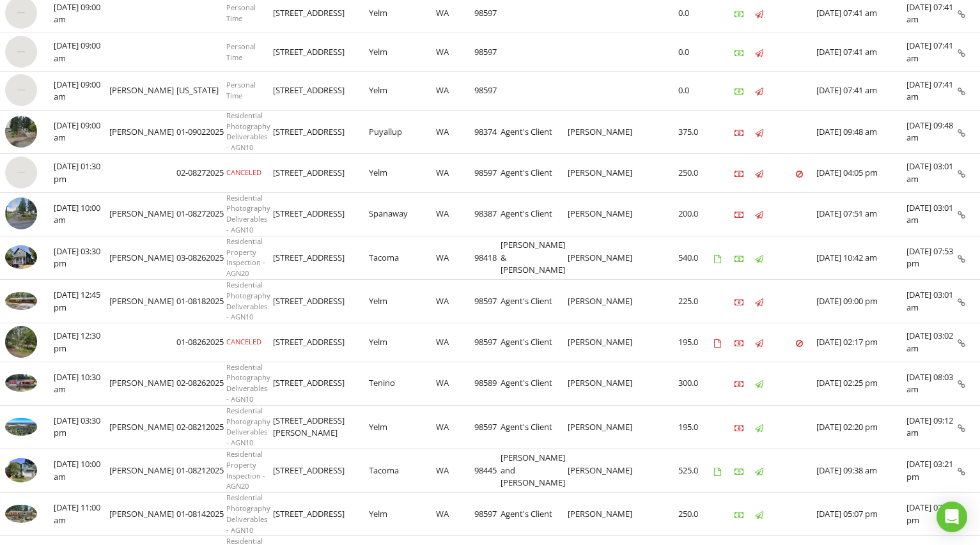  I want to click on td: 195.0, so click(696, 343).